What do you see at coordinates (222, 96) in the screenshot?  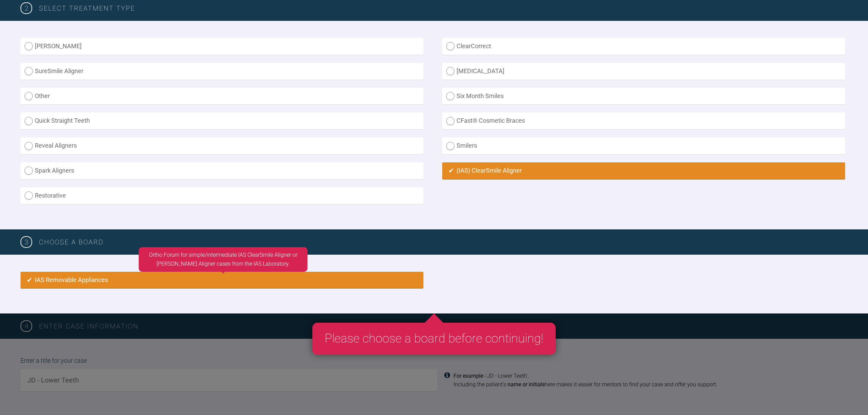 I see `label: Other` at bounding box center [222, 96].